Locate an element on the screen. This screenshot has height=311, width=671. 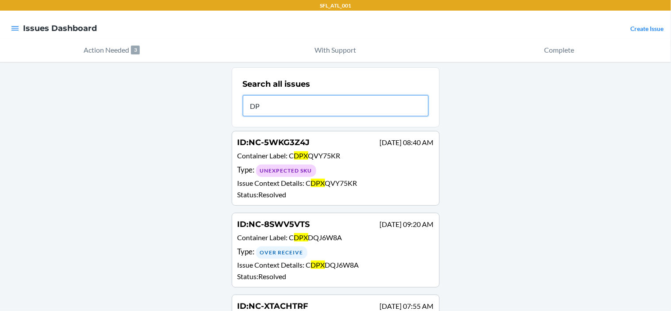
p: Action Needed is located at coordinates (106, 50).